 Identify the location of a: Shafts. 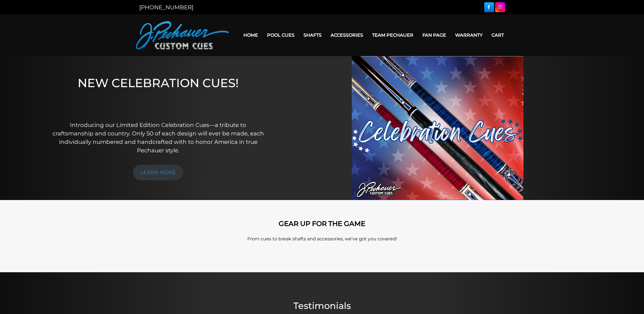
(312, 35).